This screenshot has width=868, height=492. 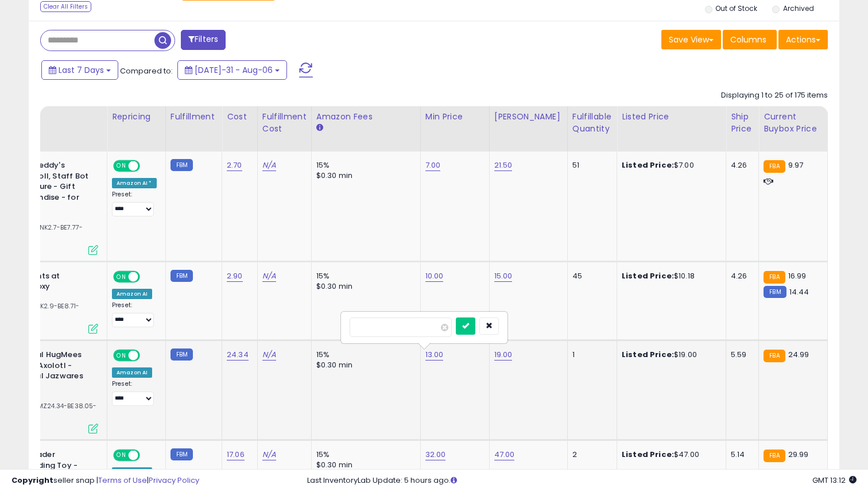 What do you see at coordinates (81, 70) in the screenshot?
I see `span: Last 7 Days` at bounding box center [81, 70].